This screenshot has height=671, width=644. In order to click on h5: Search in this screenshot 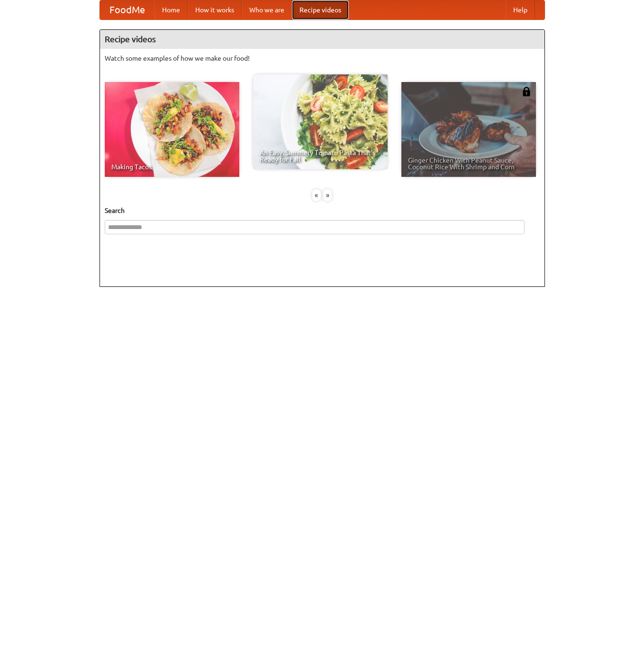, I will do `click(322, 210)`.